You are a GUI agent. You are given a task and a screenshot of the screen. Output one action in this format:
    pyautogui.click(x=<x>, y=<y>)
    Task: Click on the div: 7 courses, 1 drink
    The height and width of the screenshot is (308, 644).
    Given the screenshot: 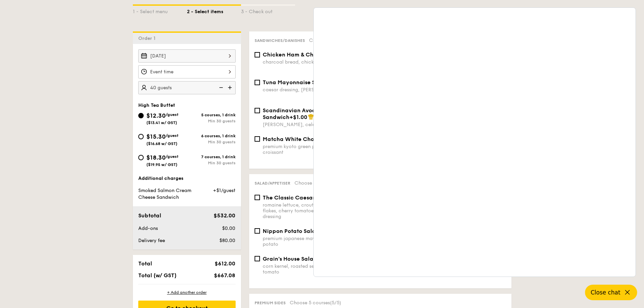 What is the action you would take?
    pyautogui.click(x=211, y=157)
    